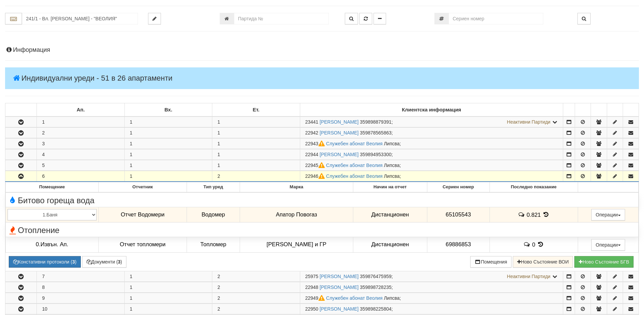 The height and width of the screenshot is (315, 644). Describe the element at coordinates (256, 109) in the screenshot. I see `b: Ет.` at that location.